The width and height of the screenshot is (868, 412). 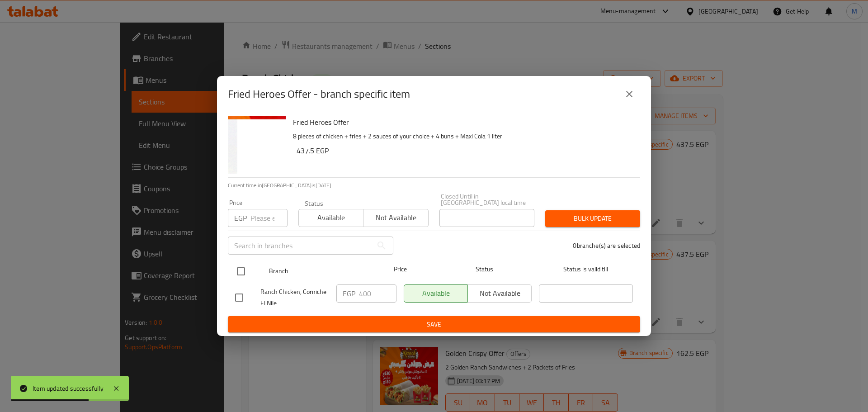 I want to click on button: Save, so click(x=434, y=324).